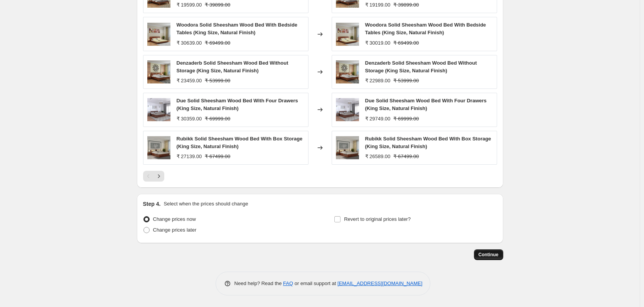  Describe the element at coordinates (206, 204) in the screenshot. I see `p: Select when the prices should change` at that location.